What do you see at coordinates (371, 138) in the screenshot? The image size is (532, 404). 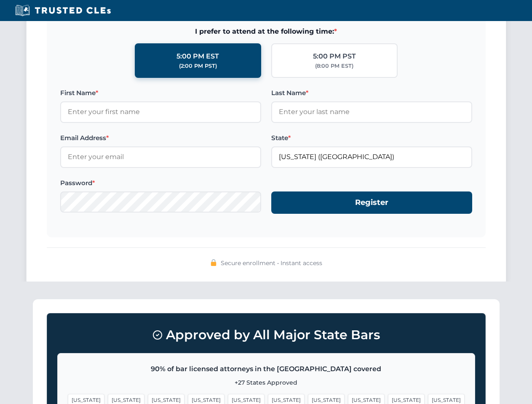 I see `label: State` at bounding box center [371, 138].